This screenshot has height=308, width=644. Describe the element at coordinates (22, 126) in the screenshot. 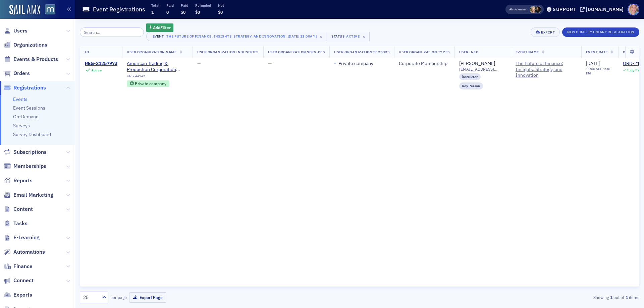

I see `a: Surveys` at that location.